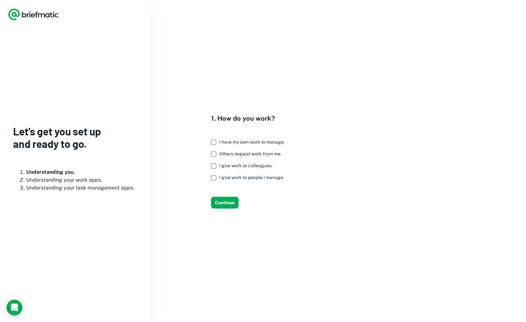 This screenshot has height=322, width=526. I want to click on span: Others request work from me., so click(250, 154).